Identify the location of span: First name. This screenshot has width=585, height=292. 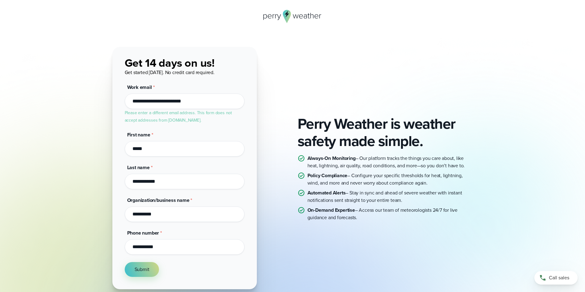
(139, 135).